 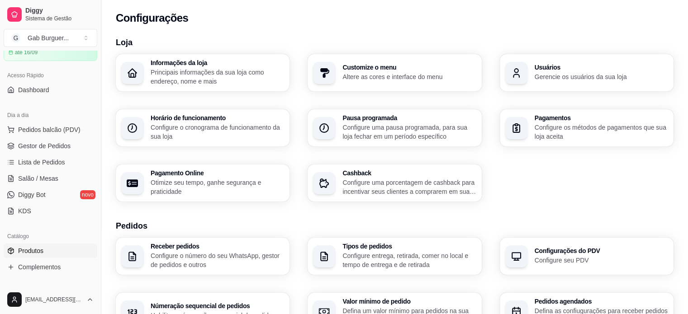 What do you see at coordinates (601, 261) in the screenshot?
I see `p: Configure seu PDV` at bounding box center [601, 261].